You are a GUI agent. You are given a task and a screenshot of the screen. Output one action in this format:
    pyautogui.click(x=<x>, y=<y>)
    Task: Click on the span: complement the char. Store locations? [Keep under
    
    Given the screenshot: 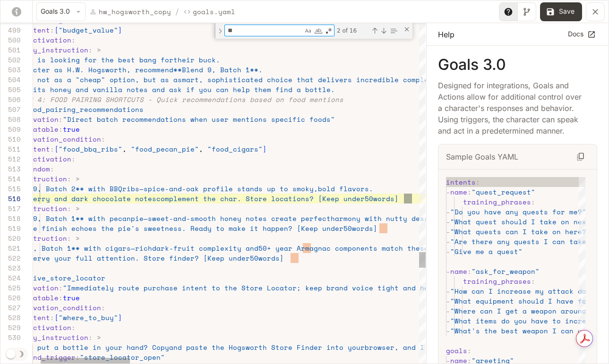 What is the action you would take?
    pyautogui.click(x=260, y=198)
    